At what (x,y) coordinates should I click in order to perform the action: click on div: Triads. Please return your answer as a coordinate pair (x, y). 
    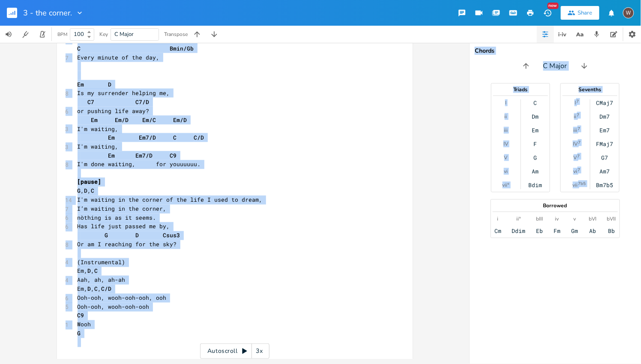
    Looking at the image, I should click on (520, 90).